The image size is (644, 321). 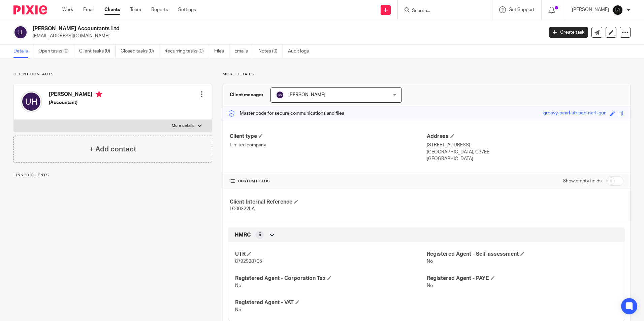 I want to click on h4: CUSTOM FIELDS, so click(x=328, y=182).